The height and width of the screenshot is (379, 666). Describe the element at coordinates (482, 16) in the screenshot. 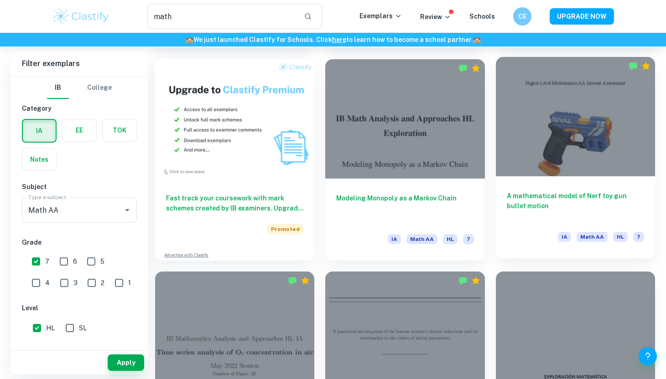

I see `a: Schools` at that location.